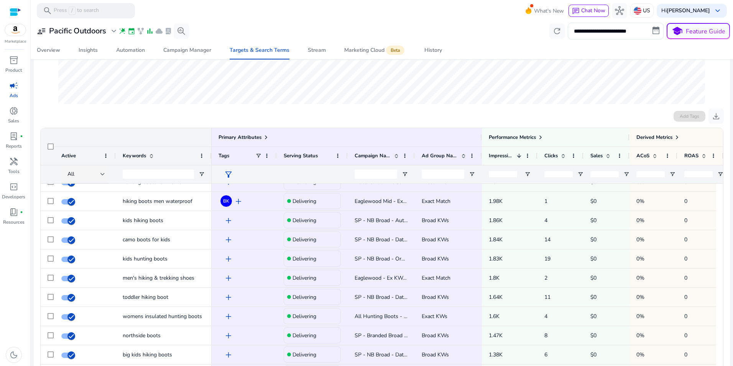  Describe the element at coordinates (15, 41) in the screenshot. I see `p: Marketplace` at that location.